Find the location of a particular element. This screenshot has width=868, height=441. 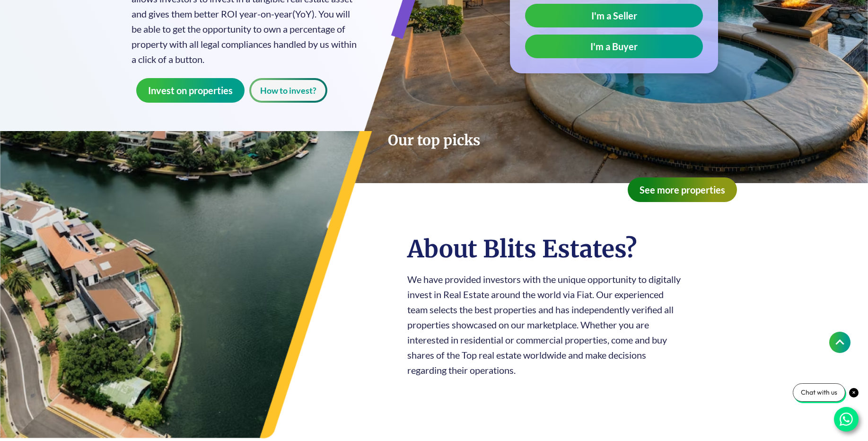

button: Invest on properties is located at coordinates (191, 90).